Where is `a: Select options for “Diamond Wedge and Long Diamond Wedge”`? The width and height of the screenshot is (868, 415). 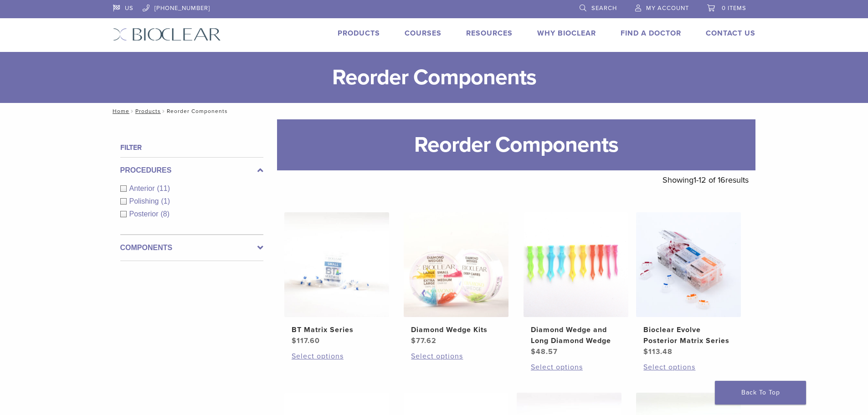 a: Select options for “Diamond Wedge and Long Diamond Wedge” is located at coordinates (576, 367).